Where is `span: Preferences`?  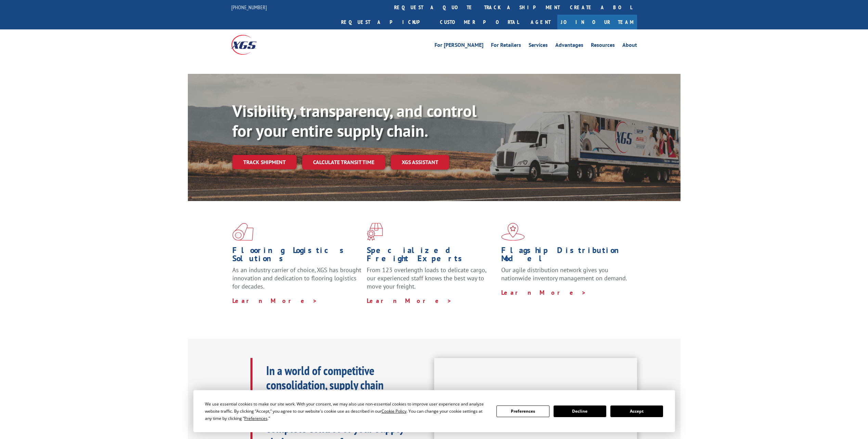
span: Preferences is located at coordinates (256, 418).